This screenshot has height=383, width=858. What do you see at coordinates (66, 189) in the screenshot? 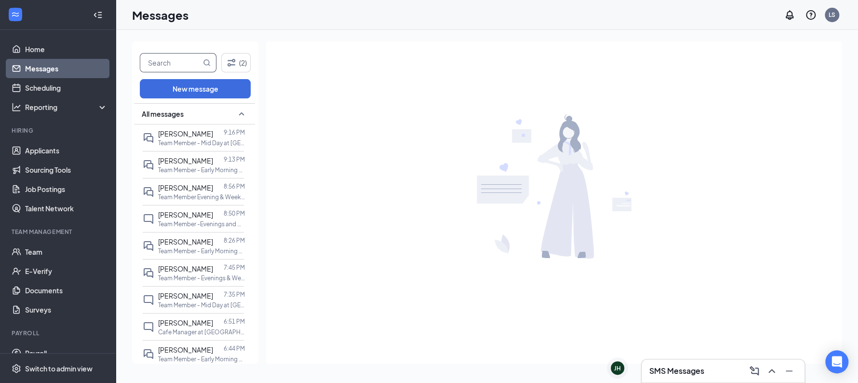
I see `a: Job Postings` at bounding box center [66, 189].